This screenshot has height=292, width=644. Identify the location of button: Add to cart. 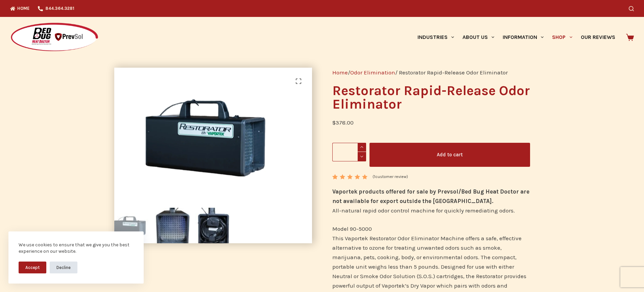
(449, 155).